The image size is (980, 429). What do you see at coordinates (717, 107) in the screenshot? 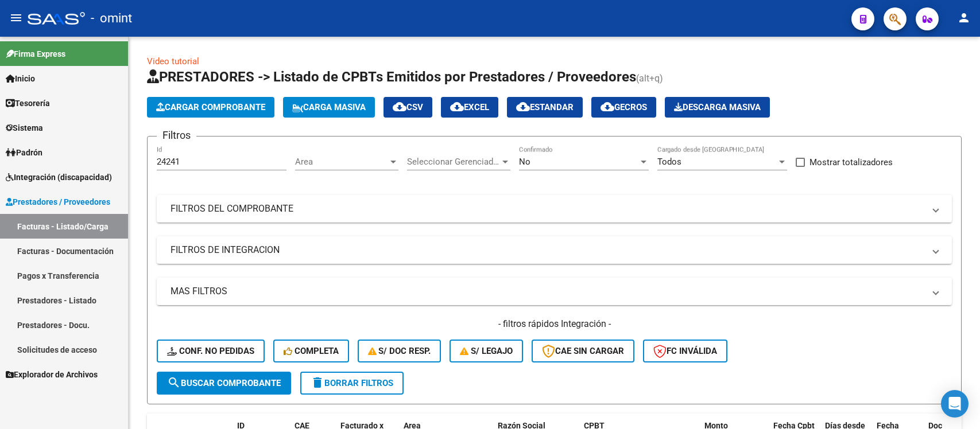
I see `app-download-masive: Descarga masiva de comprobantes (adjuntos)` at bounding box center [717, 107].